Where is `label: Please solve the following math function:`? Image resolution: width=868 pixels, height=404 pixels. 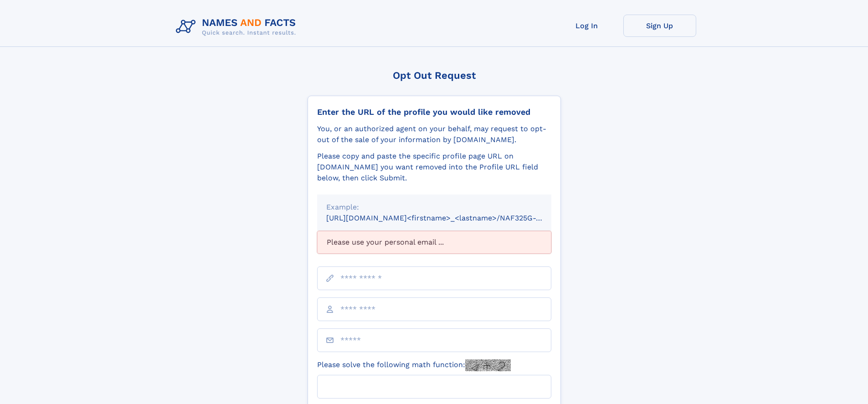
label: Please solve the following math function: is located at coordinates (414, 365).